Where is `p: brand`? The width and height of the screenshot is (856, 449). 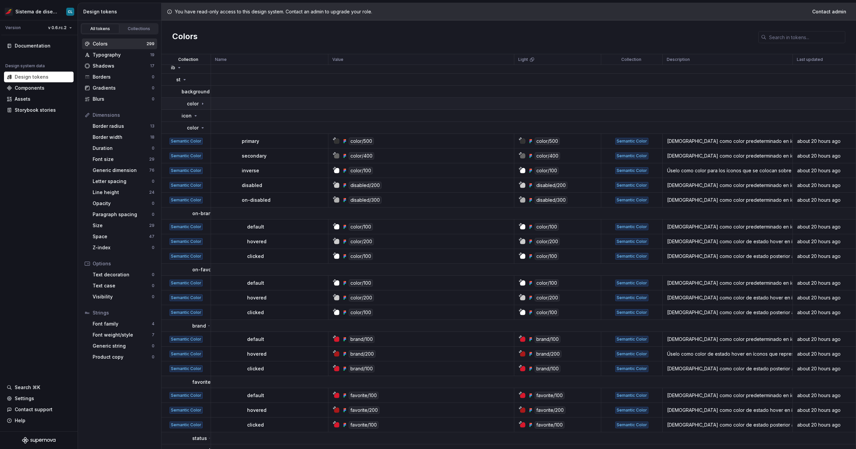
p: brand is located at coordinates (199, 326).